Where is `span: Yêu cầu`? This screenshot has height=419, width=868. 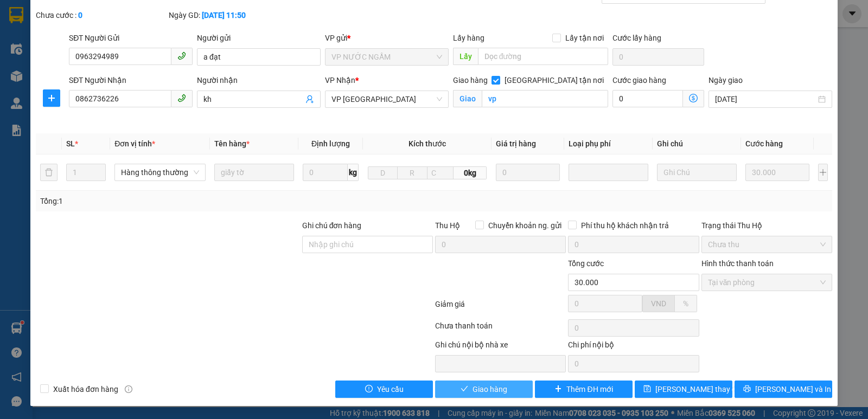 span: Yêu cầu is located at coordinates (390, 389).